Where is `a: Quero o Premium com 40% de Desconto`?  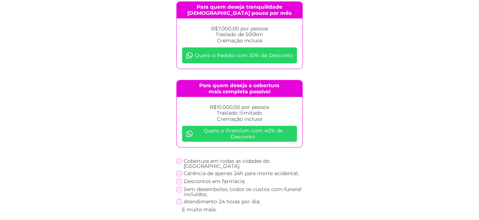
a: Quero o Premium com 40% de Desconto is located at coordinates (240, 134).